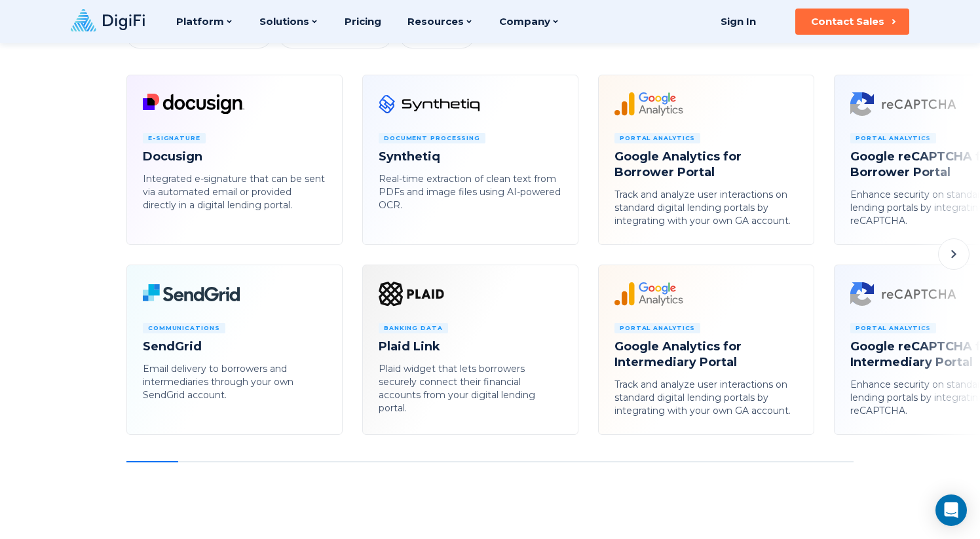 Image resolution: width=980 pixels, height=539 pixels. What do you see at coordinates (471, 347) in the screenshot?
I see `h4: Plaid Link` at bounding box center [471, 347].